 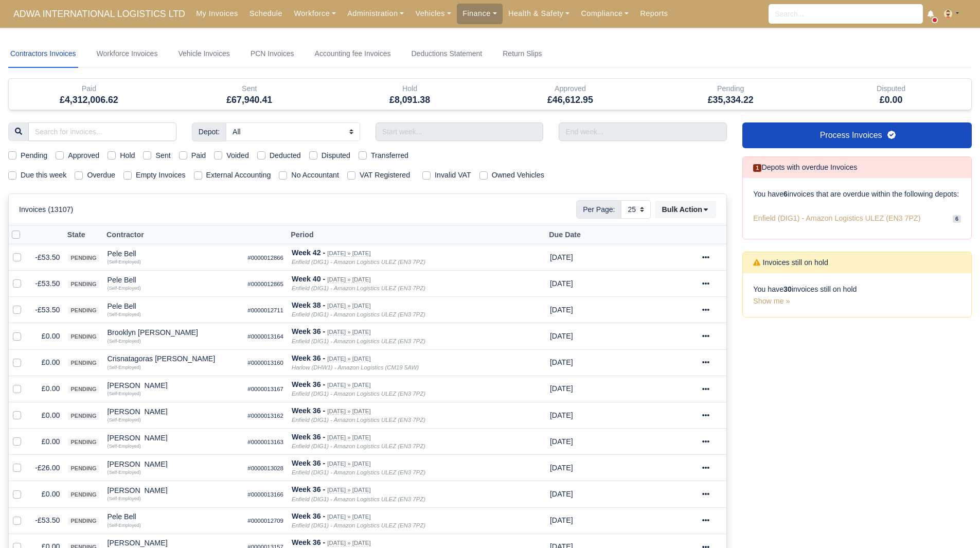 I want to click on a: Vehicle Invoices, so click(x=204, y=54).